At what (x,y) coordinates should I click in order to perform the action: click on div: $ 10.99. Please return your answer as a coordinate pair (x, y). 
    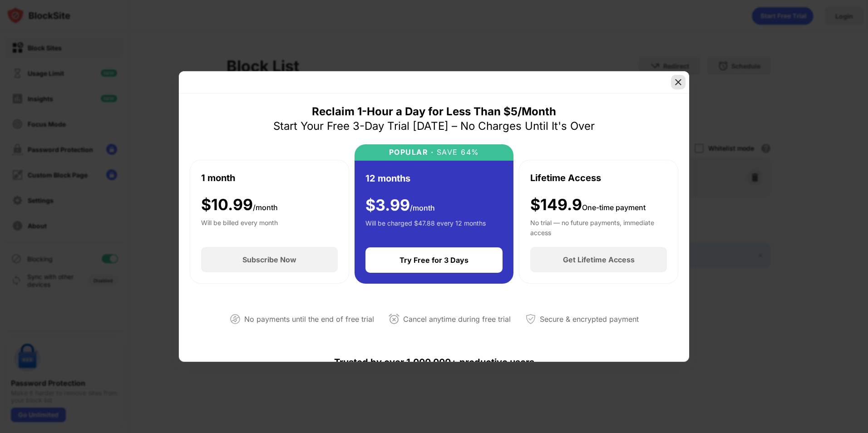
    Looking at the image, I should click on (239, 205).